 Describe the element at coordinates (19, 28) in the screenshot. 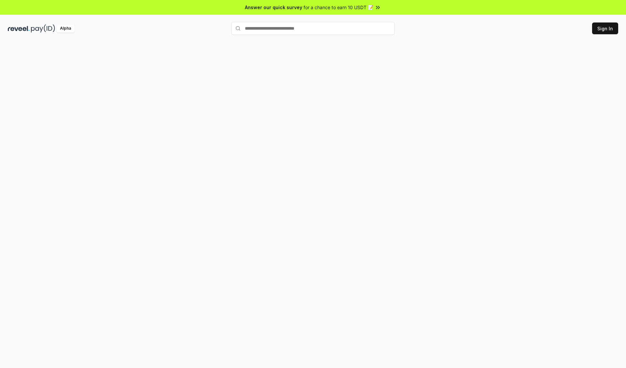

I see `img: reveel_dark` at that location.